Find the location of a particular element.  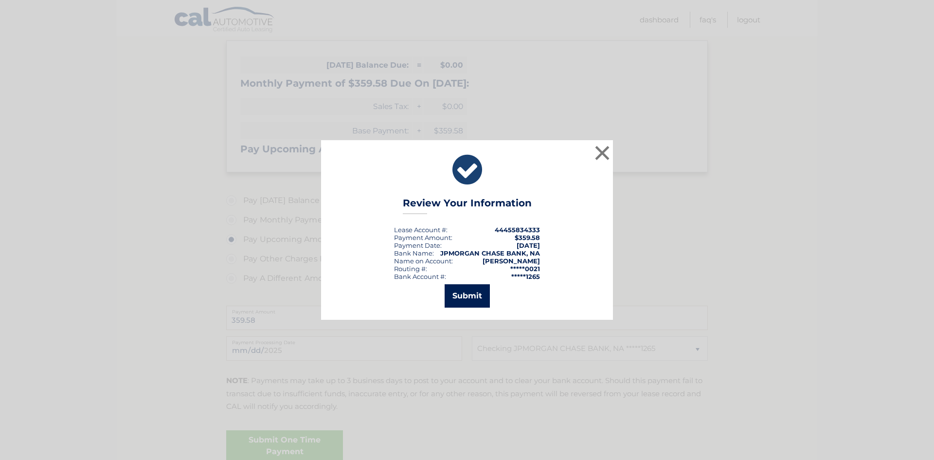

div: Bank Account #: is located at coordinates (420, 276).